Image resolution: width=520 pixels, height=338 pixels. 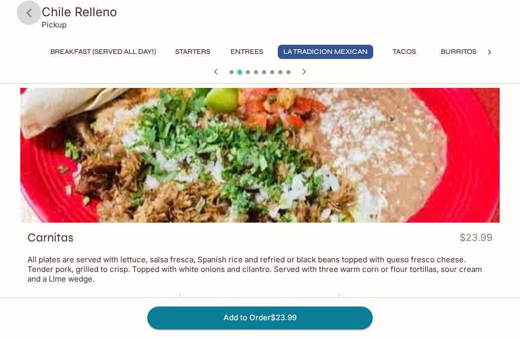 What do you see at coordinates (459, 52) in the screenshot?
I see `button: Burritos` at bounding box center [459, 52].